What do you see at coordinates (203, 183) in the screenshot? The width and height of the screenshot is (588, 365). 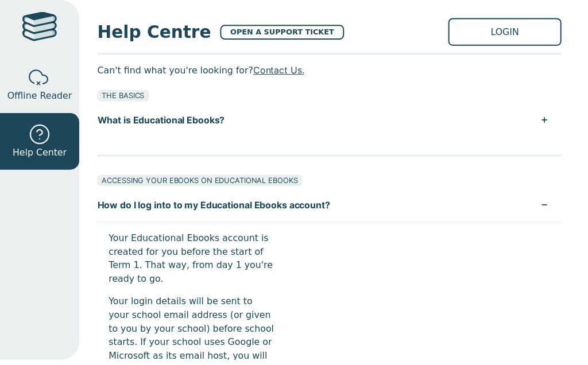 I see `div: ACCESSING YOUR EBOOKS ON EDUCATIONAL EBOOKS` at bounding box center [203, 183].